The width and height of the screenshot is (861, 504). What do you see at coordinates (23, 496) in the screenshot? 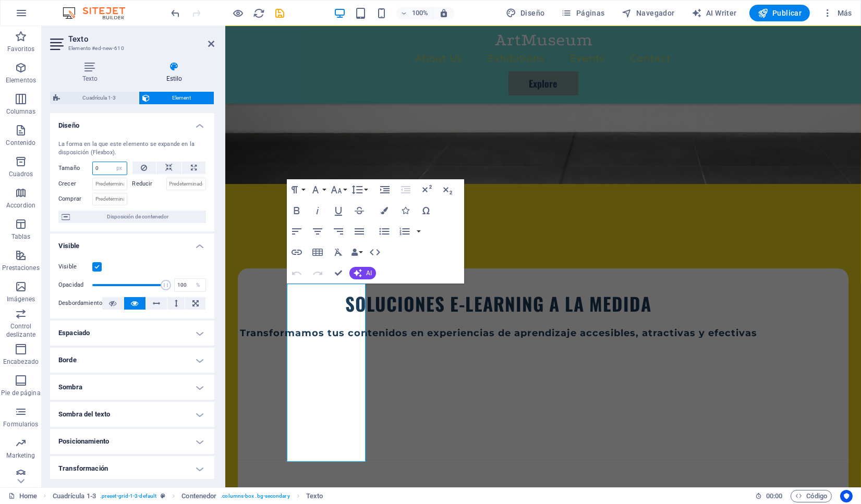
I see `a: Haz clic para cancelar la selección y doble clic para abrir páginas` at bounding box center [23, 496].